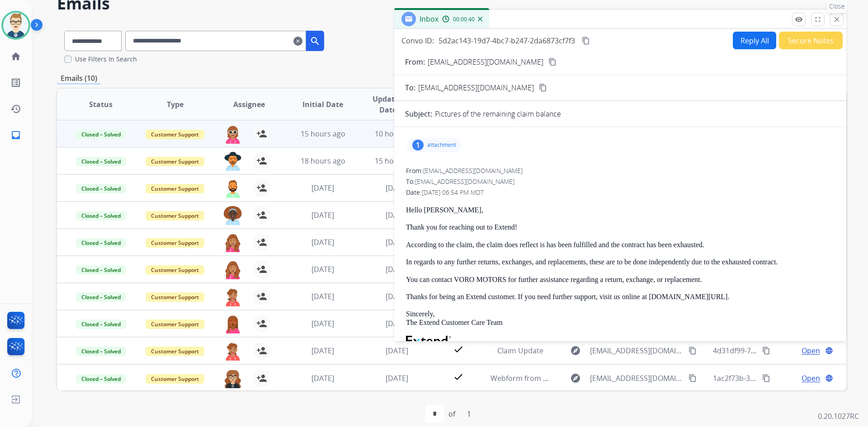  Describe the element at coordinates (323, 133) in the screenshot. I see `span: 15 hours ago` at that location.